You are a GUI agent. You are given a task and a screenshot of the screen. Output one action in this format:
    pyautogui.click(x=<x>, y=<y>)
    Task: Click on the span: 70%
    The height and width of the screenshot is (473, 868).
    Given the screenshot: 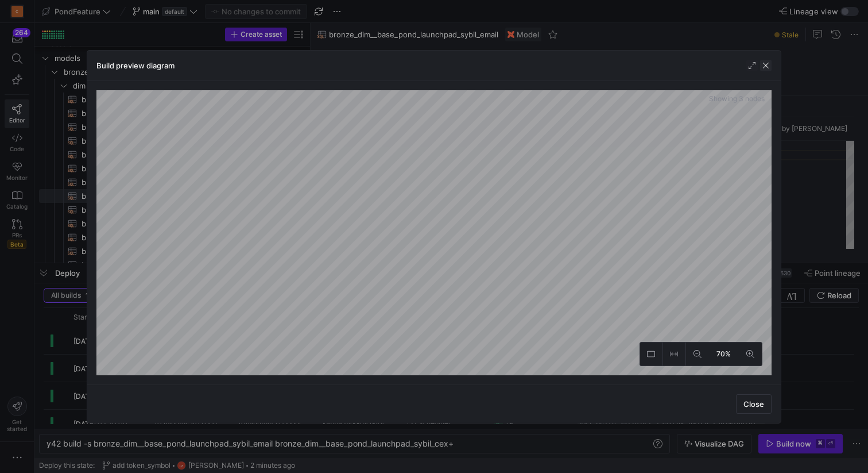 What is the action you would take?
    pyautogui.click(x=723, y=354)
    